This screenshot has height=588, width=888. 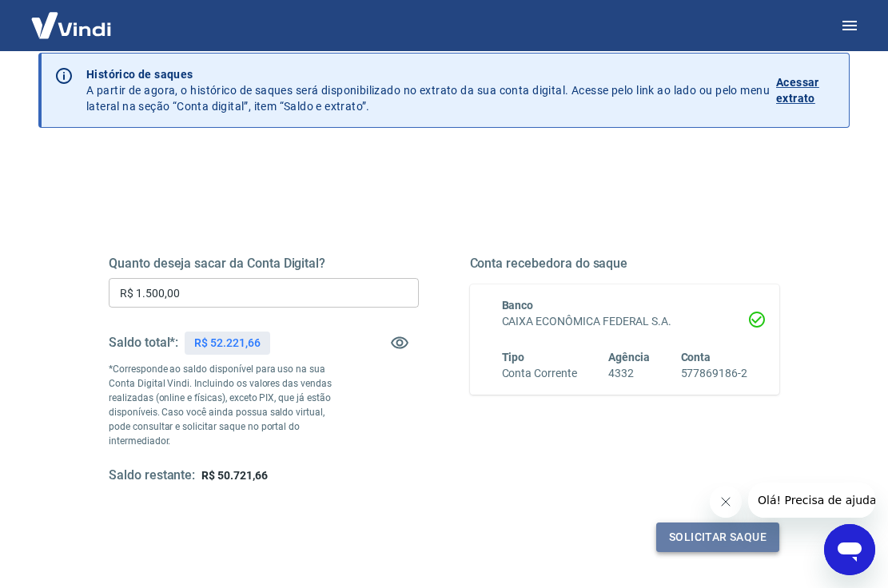 What do you see at coordinates (71, 25) in the screenshot?
I see `img: Vindi` at bounding box center [71, 25].